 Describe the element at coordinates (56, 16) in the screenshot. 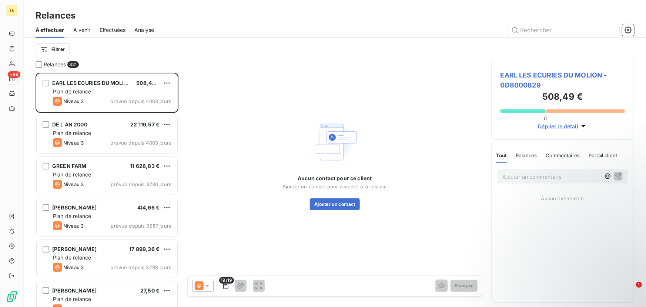

I see `h3: Relances` at that location.